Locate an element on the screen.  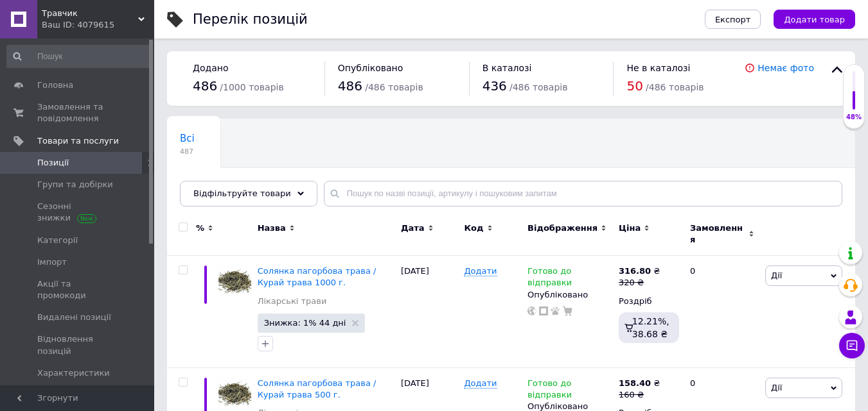
span: Експорт is located at coordinates (733, 19).